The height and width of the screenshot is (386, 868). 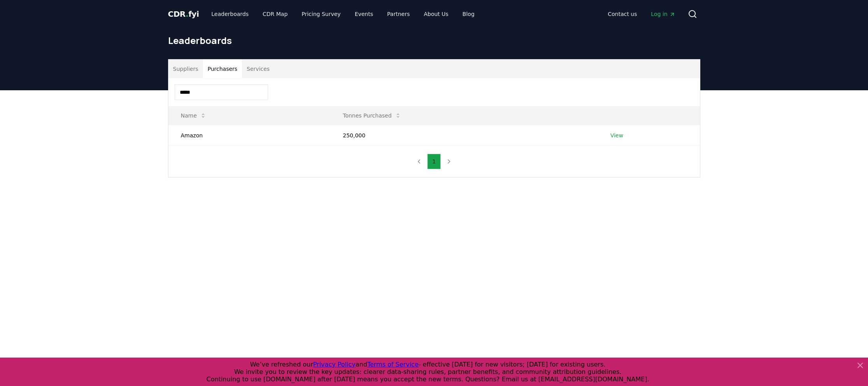 I want to click on a: View, so click(x=616, y=135).